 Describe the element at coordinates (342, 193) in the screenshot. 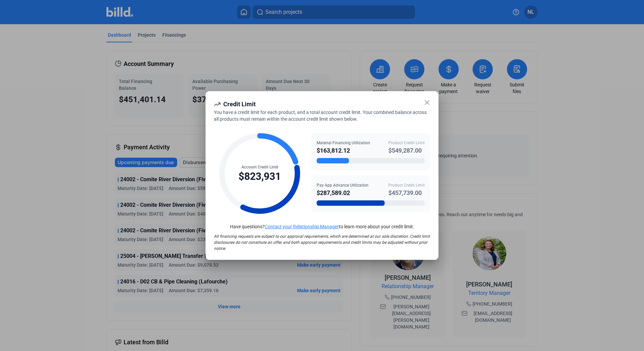

I see `div: $287,589.02` at that location.